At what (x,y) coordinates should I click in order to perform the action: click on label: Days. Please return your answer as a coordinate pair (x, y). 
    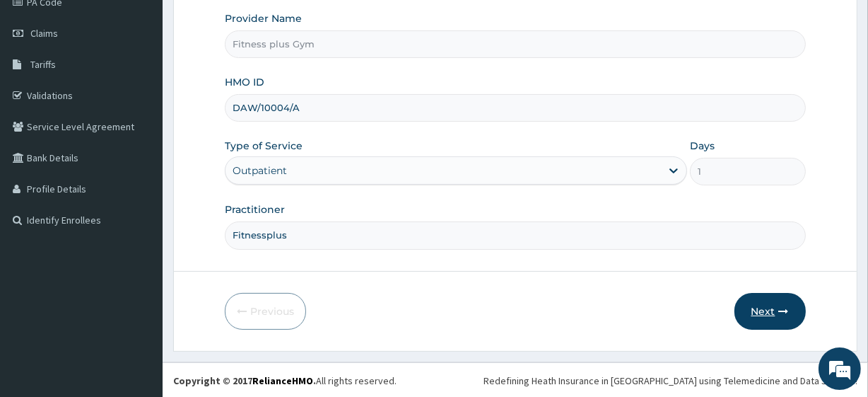
    Looking at the image, I should click on (702, 146).